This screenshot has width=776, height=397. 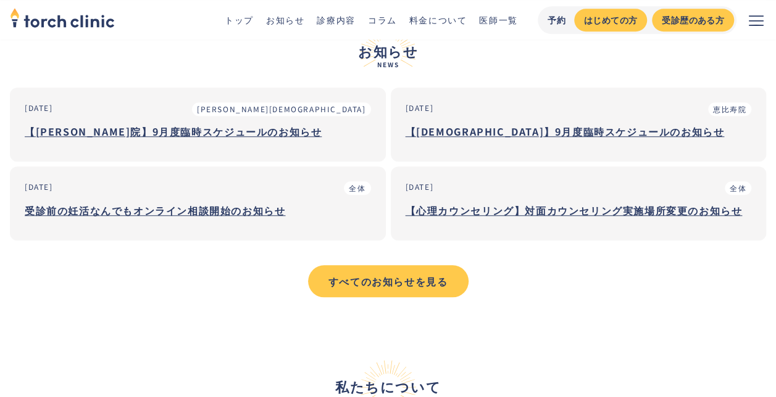 What do you see at coordinates (62, 20) in the screenshot?
I see `a: home` at bounding box center [62, 20].